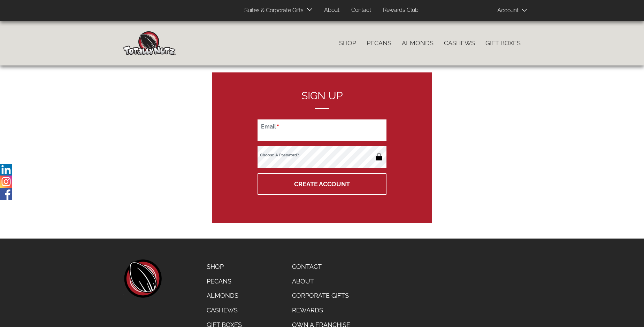 The image size is (644, 327). What do you see at coordinates (321, 296) in the screenshot?
I see `a: Corporate Gifts` at bounding box center [321, 296].